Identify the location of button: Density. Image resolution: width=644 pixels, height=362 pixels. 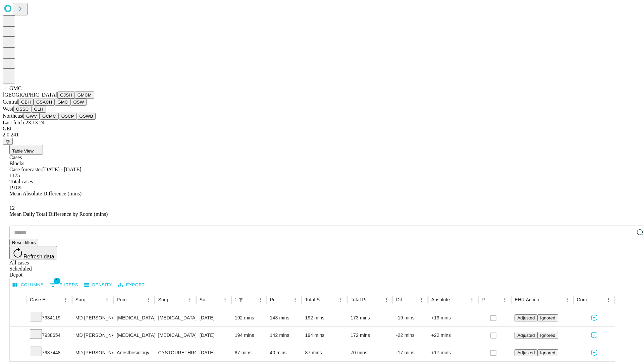
(98, 285).